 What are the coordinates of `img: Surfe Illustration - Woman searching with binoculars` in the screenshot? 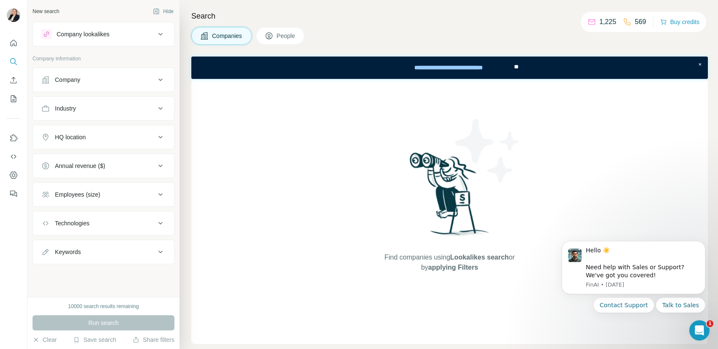 It's located at (450, 197).